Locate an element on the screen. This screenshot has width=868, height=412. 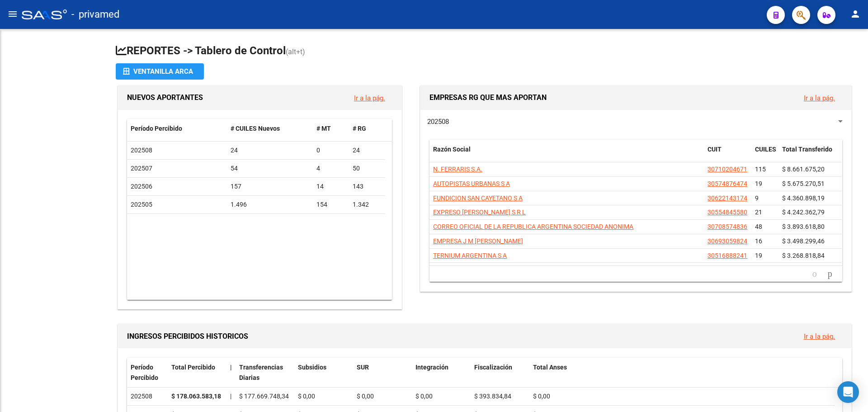
span: 202505 is located at coordinates (141, 205).